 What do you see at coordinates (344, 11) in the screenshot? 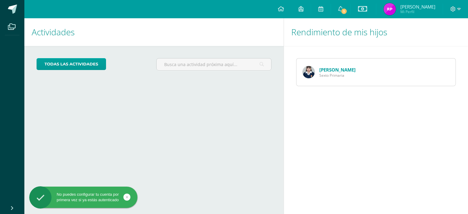
I see `span: 1` at bounding box center [344, 11].